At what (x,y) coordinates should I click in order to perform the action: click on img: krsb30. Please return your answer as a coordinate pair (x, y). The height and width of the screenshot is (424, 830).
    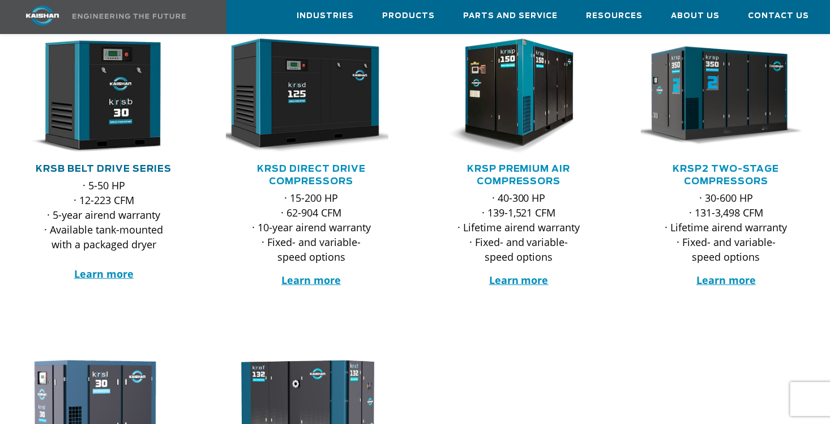
    Looking at the image, I should click on (95, 96).